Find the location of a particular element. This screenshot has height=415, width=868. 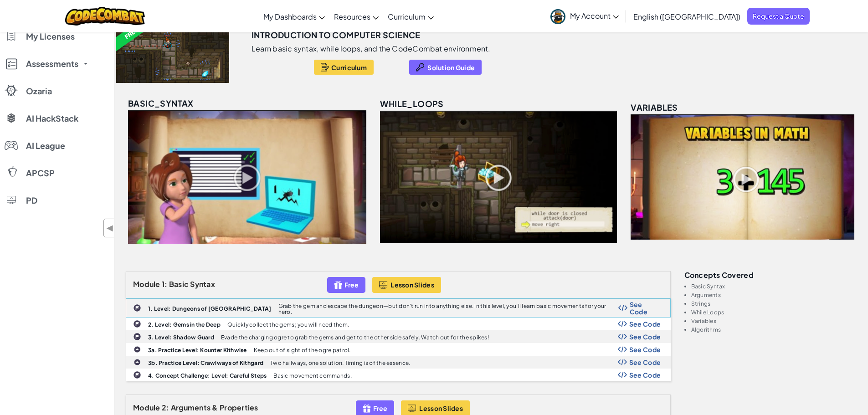

span: Arguments & Properties is located at coordinates (215, 407).